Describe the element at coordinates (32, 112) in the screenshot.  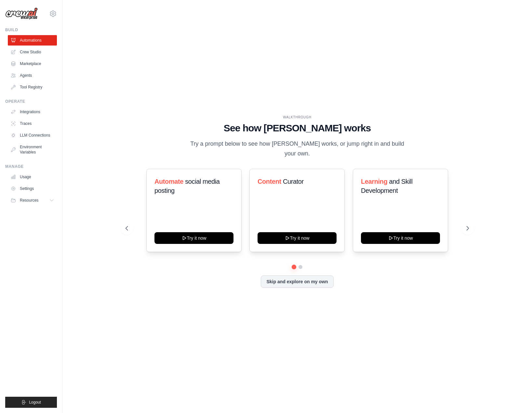
I see `a: Integrations` at that location.